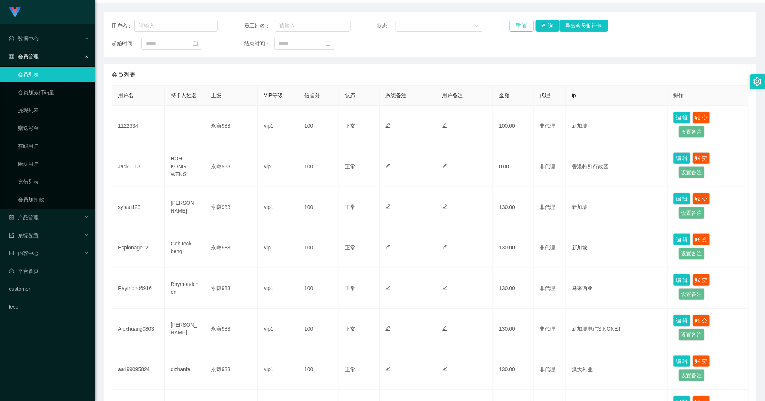  What do you see at coordinates (616, 288) in the screenshot?
I see `td: 马来西亚` at bounding box center [616, 288].